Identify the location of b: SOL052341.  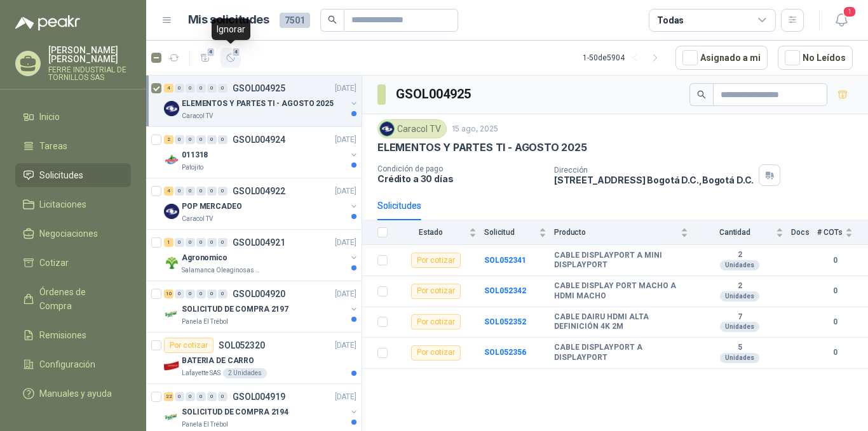
(505, 260).